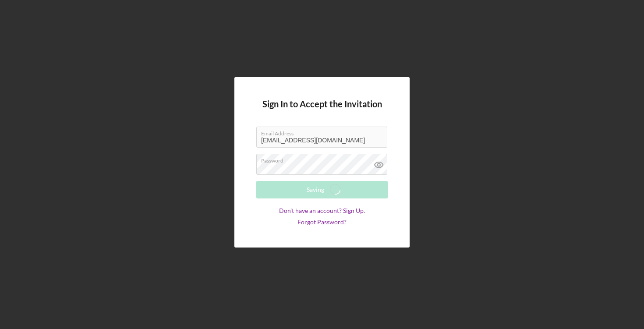  Describe the element at coordinates (324, 132) in the screenshot. I see `label: Email Address` at that location.